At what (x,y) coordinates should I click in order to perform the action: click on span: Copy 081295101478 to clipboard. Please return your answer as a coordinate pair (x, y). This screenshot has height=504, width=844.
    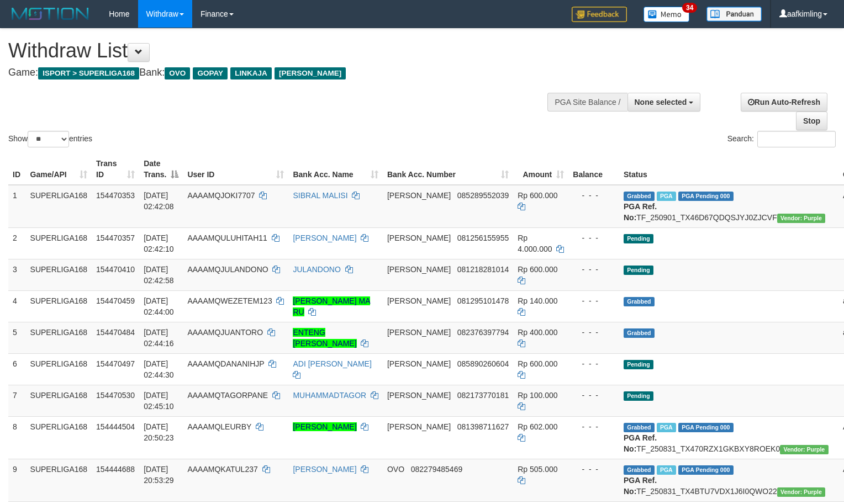
    Looking at the image, I should click on (482, 301).